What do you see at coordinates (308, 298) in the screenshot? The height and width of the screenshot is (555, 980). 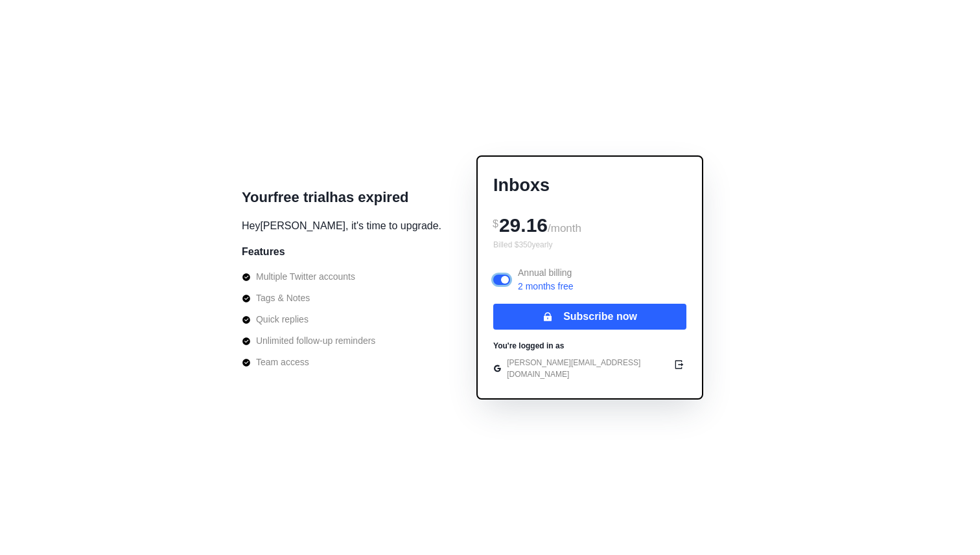 I see `li: Tags & Notes` at bounding box center [308, 298].